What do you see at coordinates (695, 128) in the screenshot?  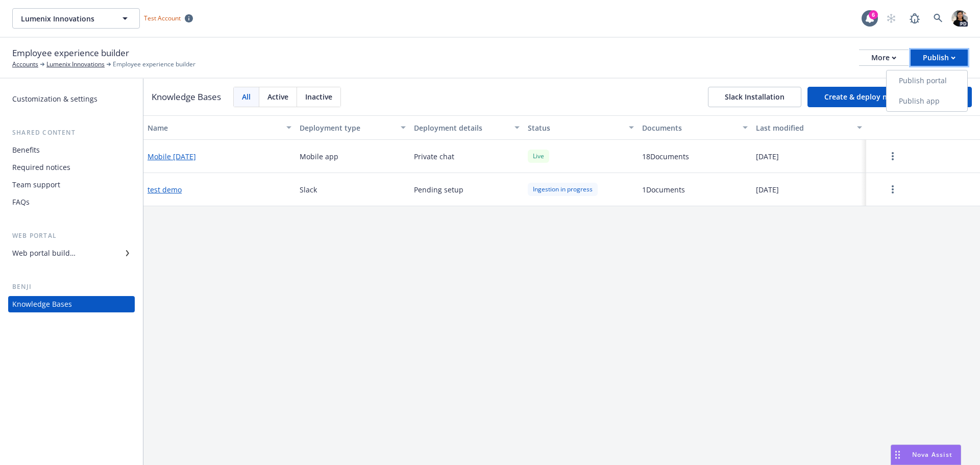 I see `button: Documents` at bounding box center [695, 128].